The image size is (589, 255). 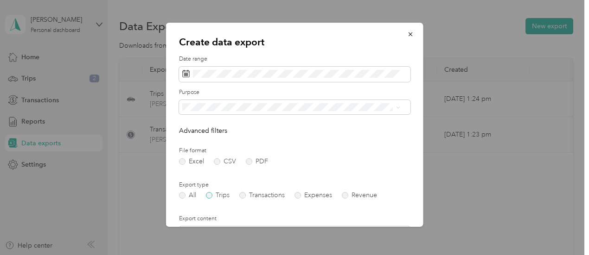 I want to click on p: Advanced filters, so click(x=294, y=131).